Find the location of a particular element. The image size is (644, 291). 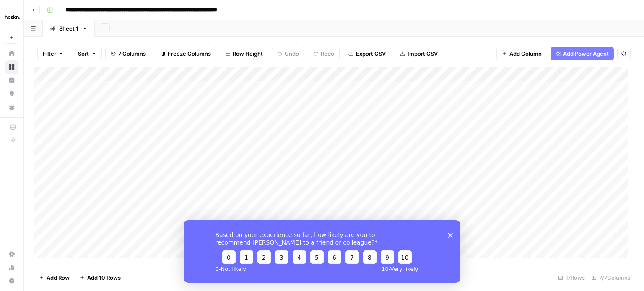

span: Row Height is located at coordinates (248, 54).